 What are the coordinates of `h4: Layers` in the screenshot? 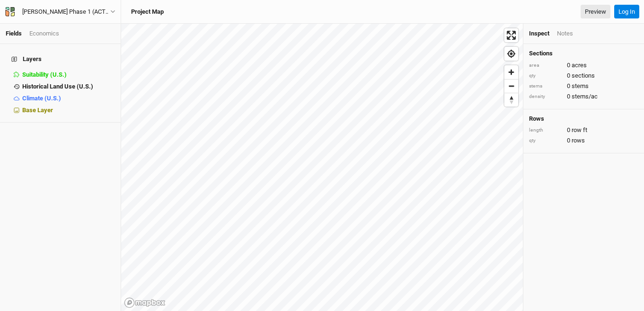 It's located at (60, 59).